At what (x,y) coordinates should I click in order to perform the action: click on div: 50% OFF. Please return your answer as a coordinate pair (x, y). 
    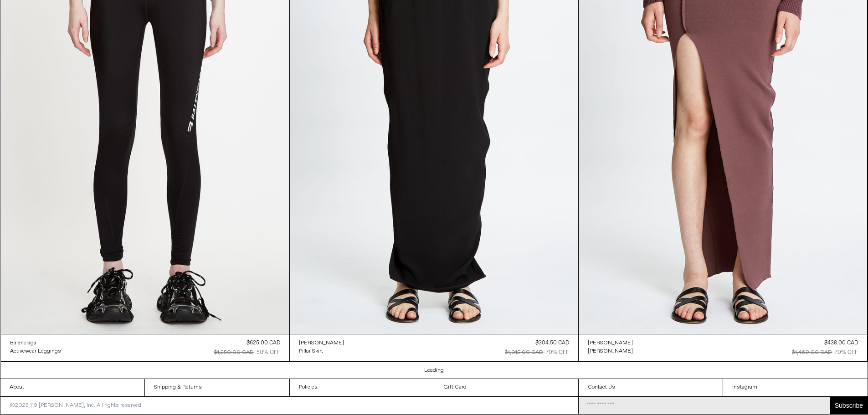
    Looking at the image, I should click on (268, 353).